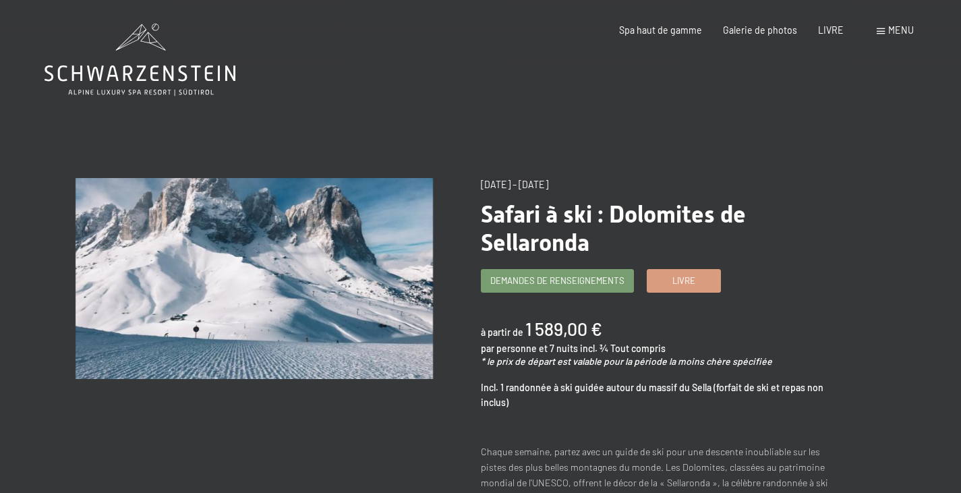  I want to click on font: Livre, so click(684, 281).